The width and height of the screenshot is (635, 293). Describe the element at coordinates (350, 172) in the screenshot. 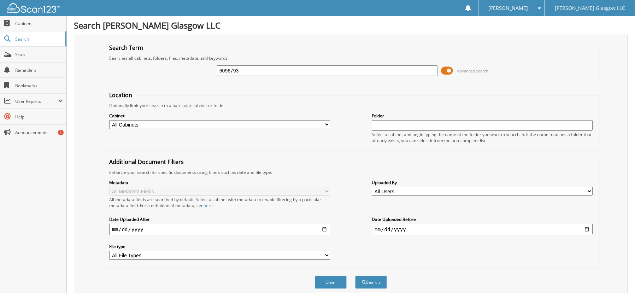

I see `div: Enhance your search for specific documents using filters such as date and file type.` at that location.